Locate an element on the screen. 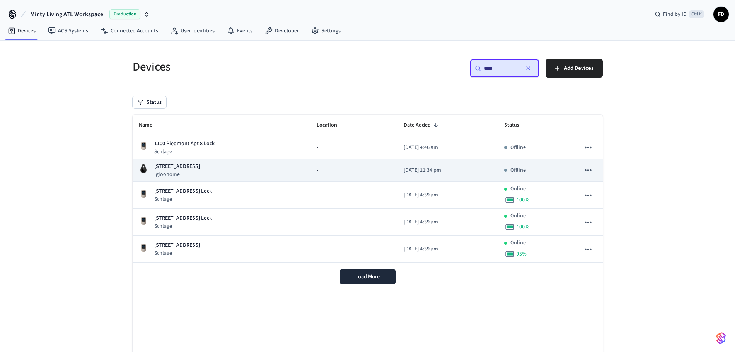  h5: Devices is located at coordinates (248, 67).